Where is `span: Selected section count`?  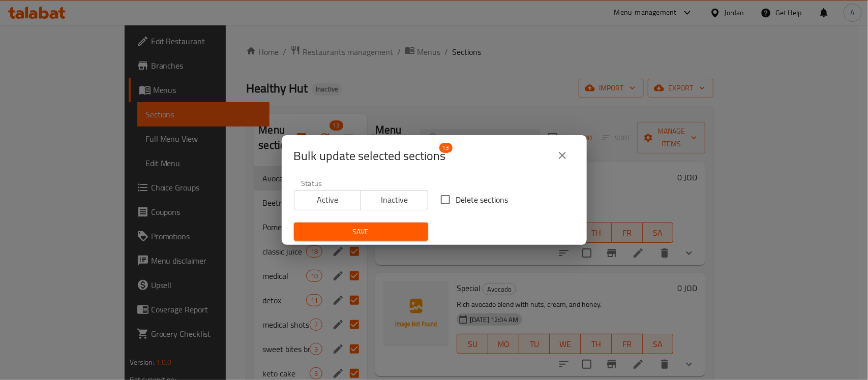
span: Selected section count is located at coordinates (370, 156).